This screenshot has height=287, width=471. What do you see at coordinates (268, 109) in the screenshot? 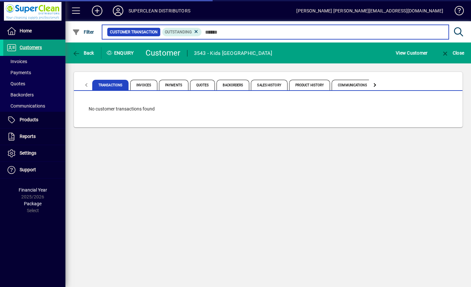
I see `div: No customer transactions found` at bounding box center [268, 109].